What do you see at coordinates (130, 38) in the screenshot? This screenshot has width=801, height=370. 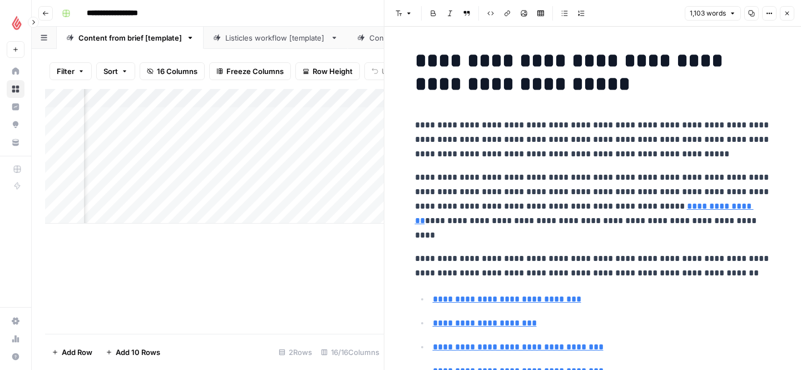 I see `a: Content from brief [template]` at bounding box center [130, 38].